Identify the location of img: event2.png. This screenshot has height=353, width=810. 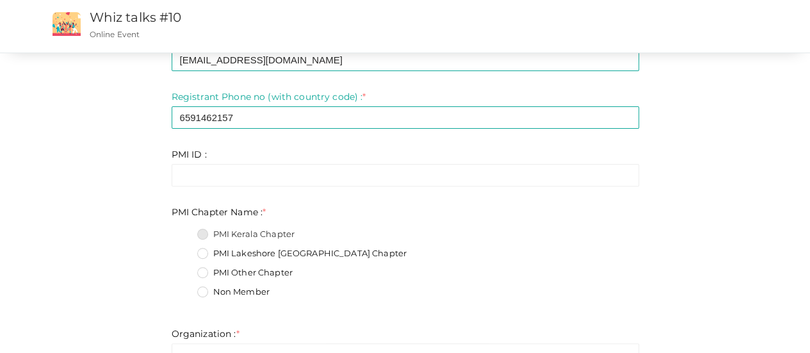
(67, 24).